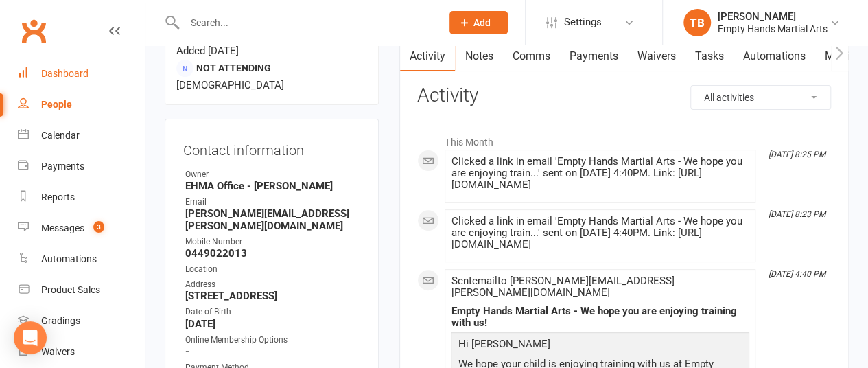  What do you see at coordinates (709, 57) in the screenshot?
I see `a: Tasks` at bounding box center [709, 57].